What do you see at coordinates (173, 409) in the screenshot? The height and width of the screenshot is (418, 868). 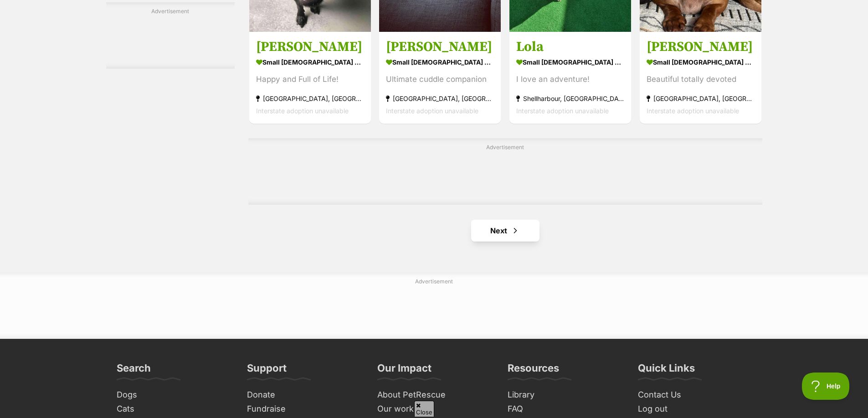 I see `a: Cats` at bounding box center [173, 409].